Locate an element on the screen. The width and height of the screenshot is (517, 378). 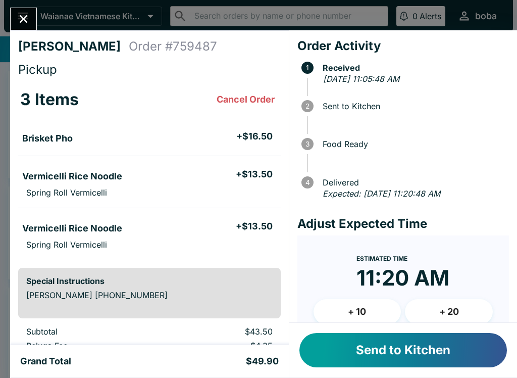
table: orders table is located at coordinates (150, 170).